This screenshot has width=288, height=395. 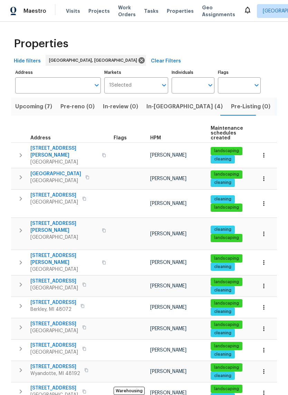 What do you see at coordinates (250, 107) in the screenshot?
I see `span: Pre-Listing (0)` at bounding box center [250, 107].